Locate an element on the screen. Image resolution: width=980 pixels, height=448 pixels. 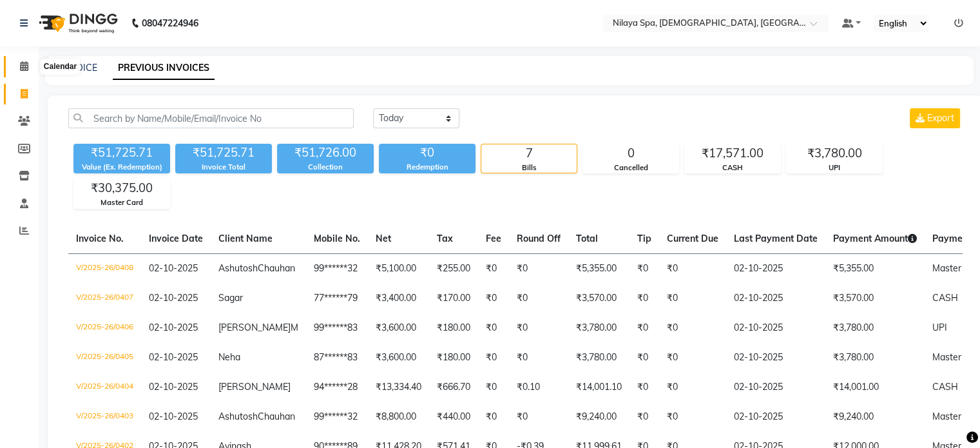
td: V/2025-26/0403 is located at coordinates (104, 417).